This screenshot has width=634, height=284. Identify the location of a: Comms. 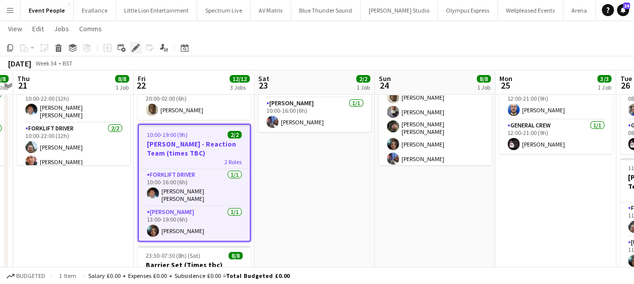
(90, 29).